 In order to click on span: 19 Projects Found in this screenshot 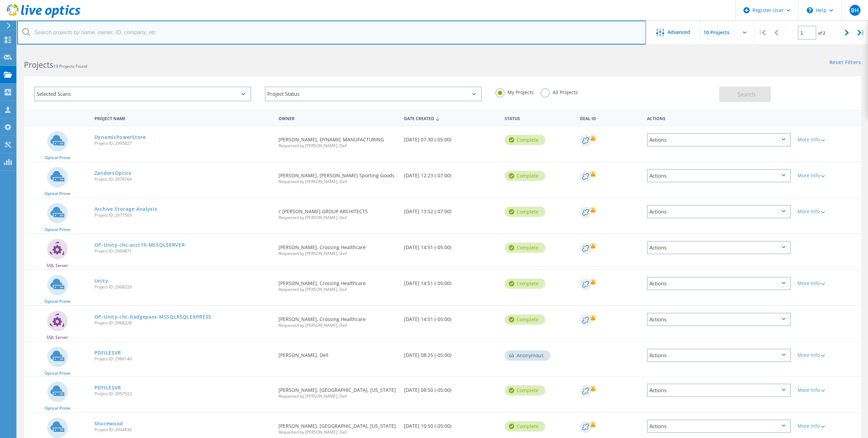, I will do `click(70, 66)`.